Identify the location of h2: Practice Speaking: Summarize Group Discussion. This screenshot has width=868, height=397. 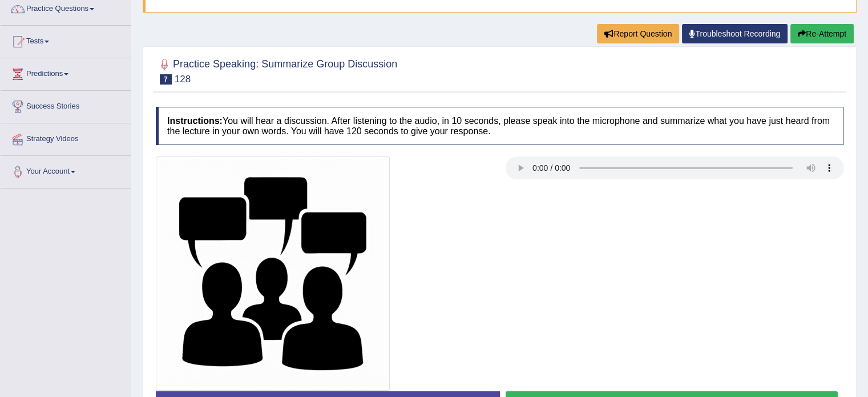
(276, 70).